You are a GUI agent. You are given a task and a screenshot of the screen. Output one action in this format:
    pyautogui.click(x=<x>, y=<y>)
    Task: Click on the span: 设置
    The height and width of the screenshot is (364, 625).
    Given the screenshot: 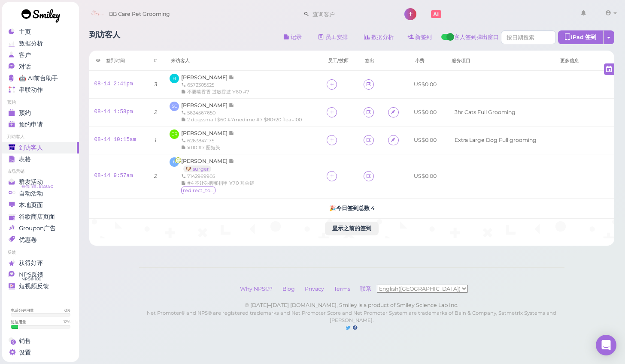 What is the action you would take?
    pyautogui.click(x=25, y=353)
    